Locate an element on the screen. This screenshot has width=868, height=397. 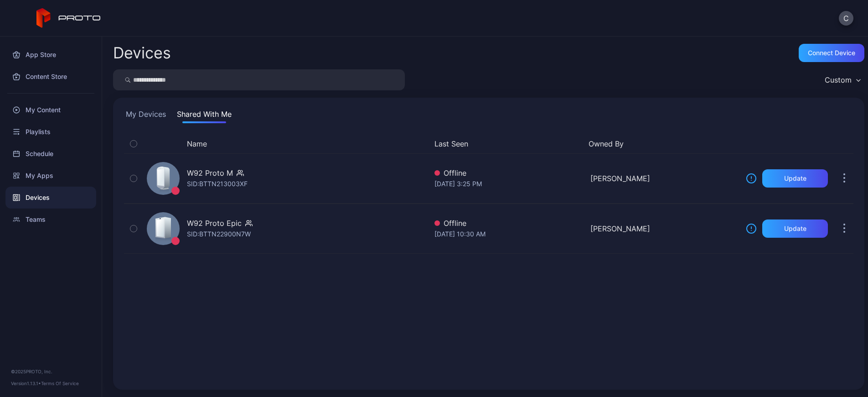
div: SID: BTTN22900N7W is located at coordinates (219, 234).